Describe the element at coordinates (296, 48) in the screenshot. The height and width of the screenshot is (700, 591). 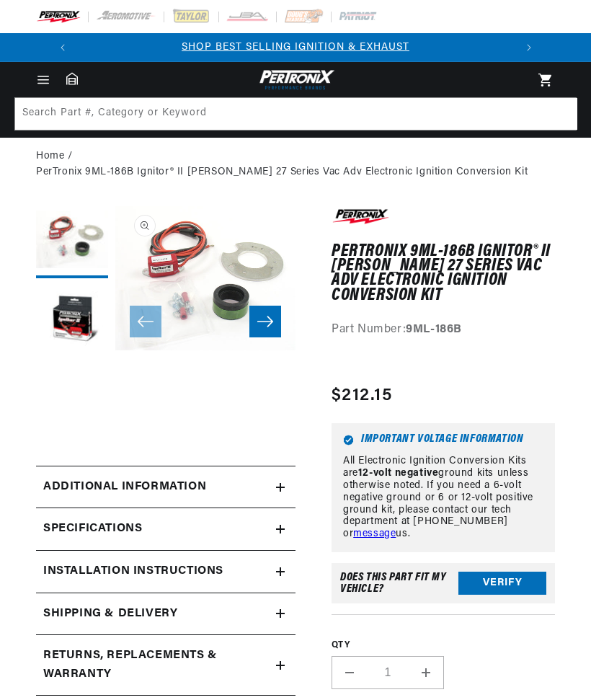
I see `div: Announcement` at that location.